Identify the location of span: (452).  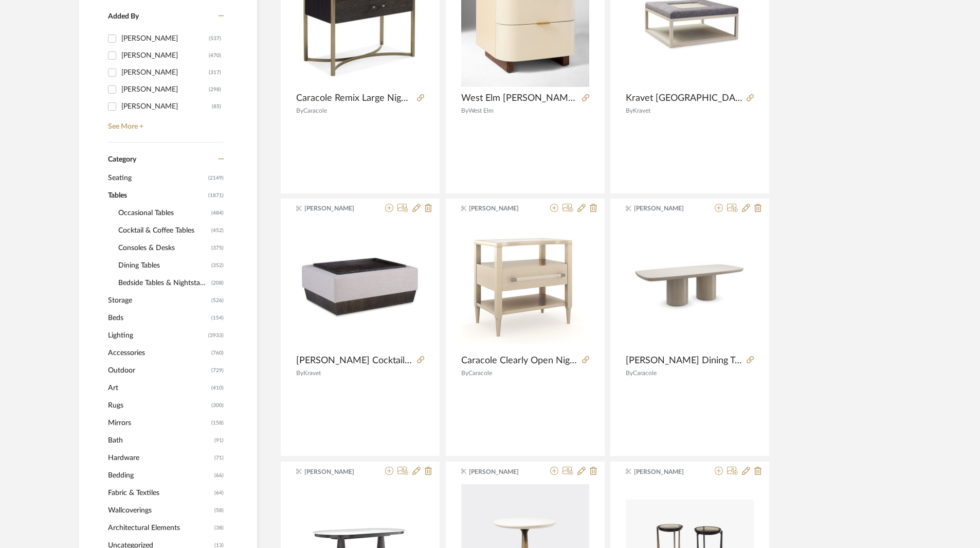
(218, 231).